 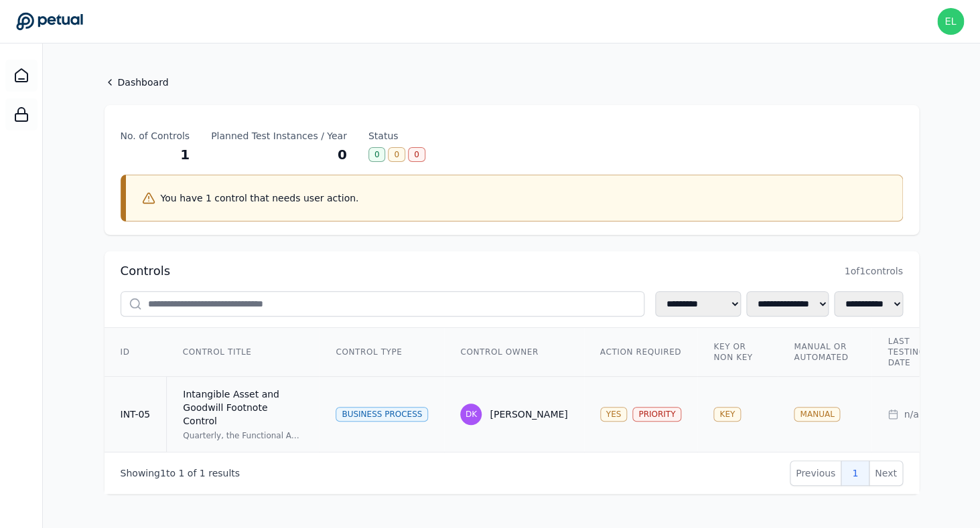 What do you see at coordinates (514, 352) in the screenshot?
I see `th: Control Owner` at bounding box center [514, 352].